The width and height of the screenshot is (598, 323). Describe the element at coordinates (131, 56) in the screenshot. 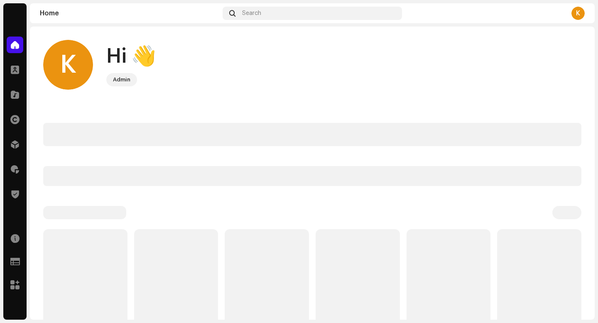

I see `div: Hi 👋` at that location.